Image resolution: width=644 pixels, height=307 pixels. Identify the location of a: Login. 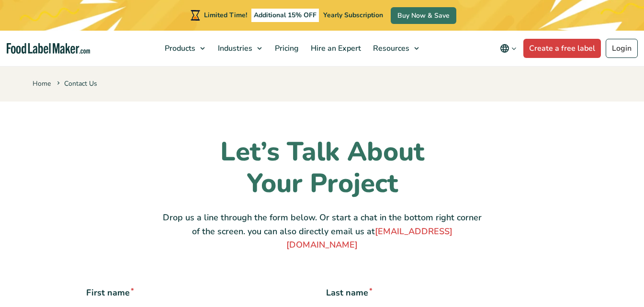
(621, 48).